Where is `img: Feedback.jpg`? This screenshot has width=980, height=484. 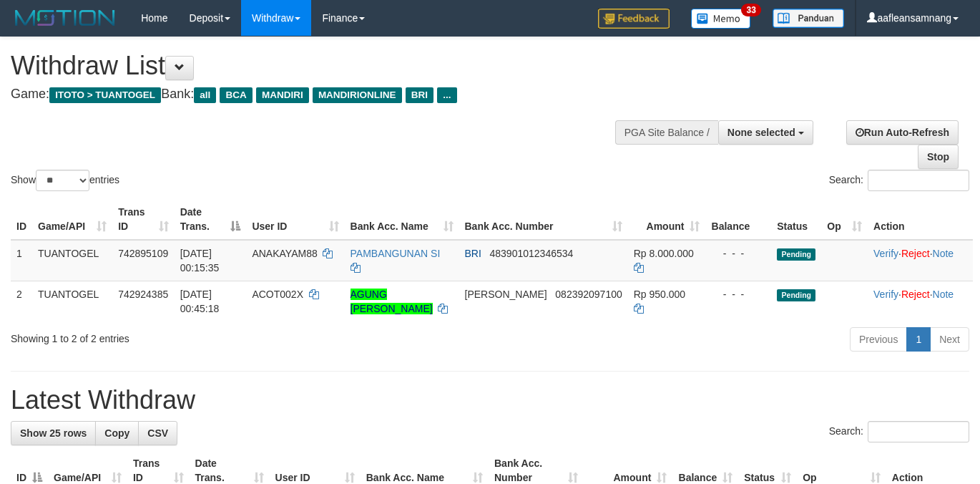
img: Feedback.jpg is located at coordinates (634, 19).